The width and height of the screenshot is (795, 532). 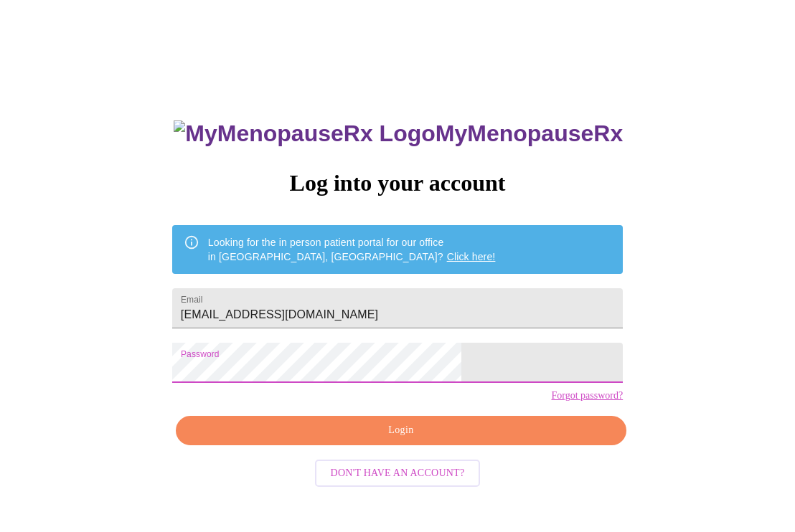 What do you see at coordinates (304, 133) in the screenshot?
I see `img: MyMenopauseRx Logo` at bounding box center [304, 133].